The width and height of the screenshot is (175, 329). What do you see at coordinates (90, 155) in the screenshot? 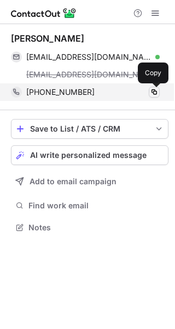
I see `button: AI write personalized message` at bounding box center [90, 155].